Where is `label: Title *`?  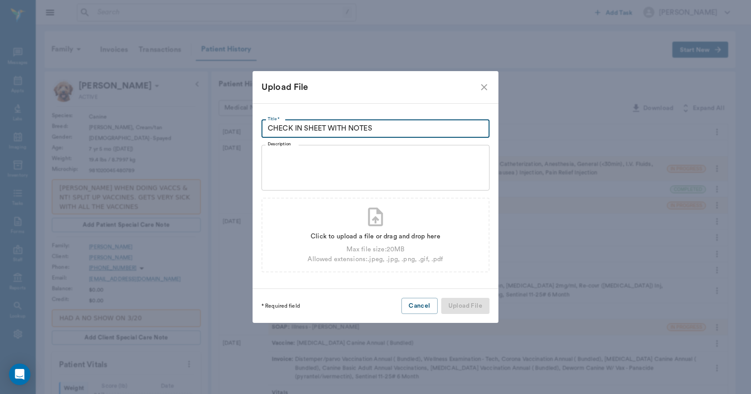 label: Title * is located at coordinates (274, 119).